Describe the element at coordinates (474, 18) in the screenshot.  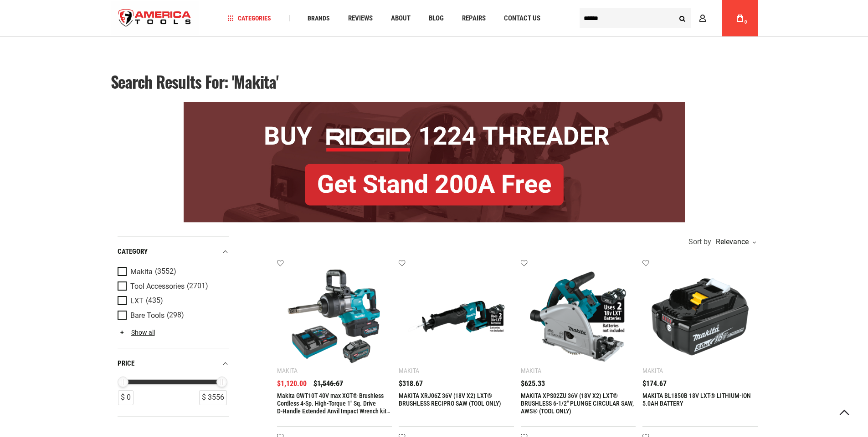
I see `span: Repairs` at that location.